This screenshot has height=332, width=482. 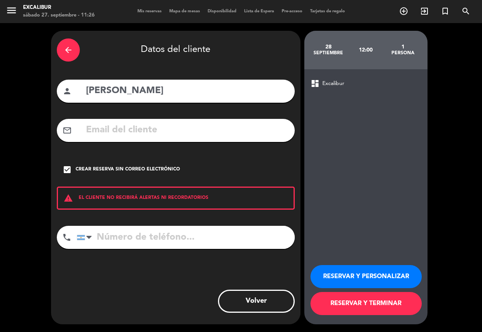 What do you see at coordinates (425, 11) in the screenshot?
I see `i: exit_to_app` at bounding box center [425, 11].